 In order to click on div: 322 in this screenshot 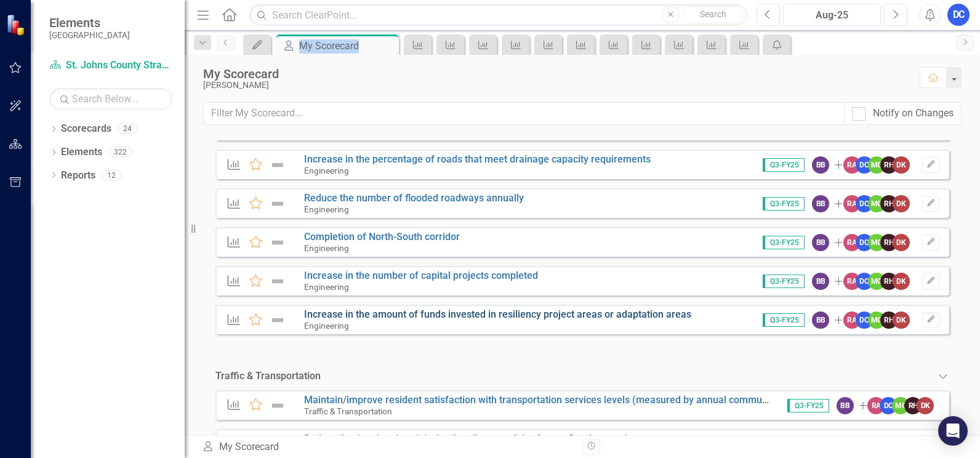, I will do `click(120, 152)`.